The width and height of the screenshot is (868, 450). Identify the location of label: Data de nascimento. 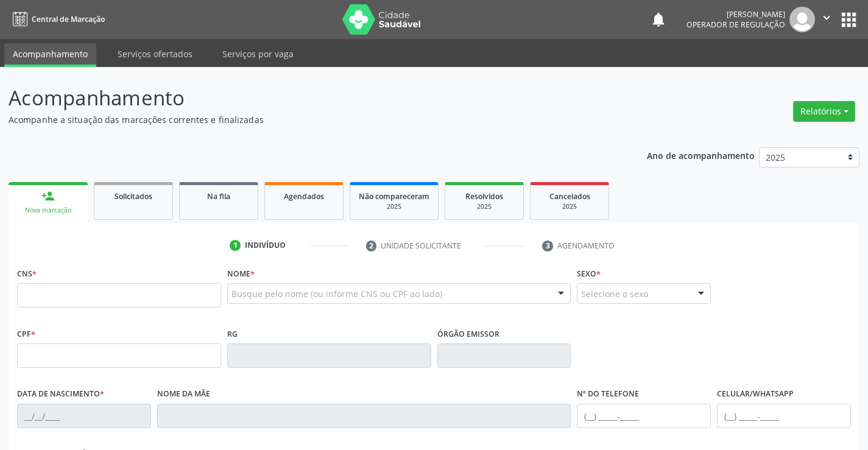
(60, 393).